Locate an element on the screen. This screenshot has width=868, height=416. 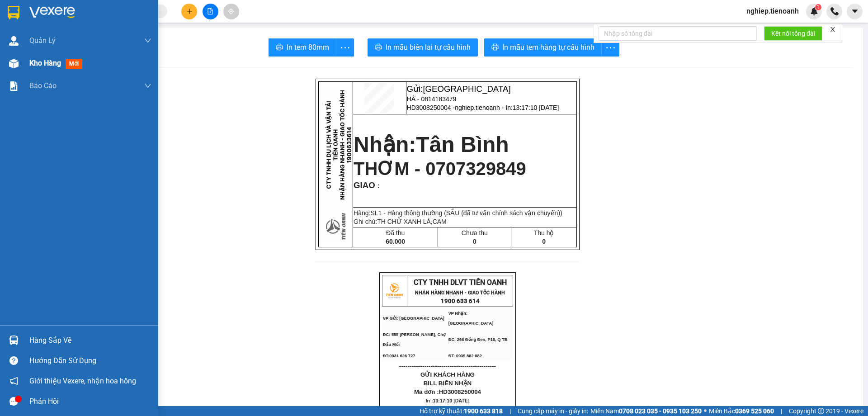
img: logo-vxr is located at coordinates (14, 13).